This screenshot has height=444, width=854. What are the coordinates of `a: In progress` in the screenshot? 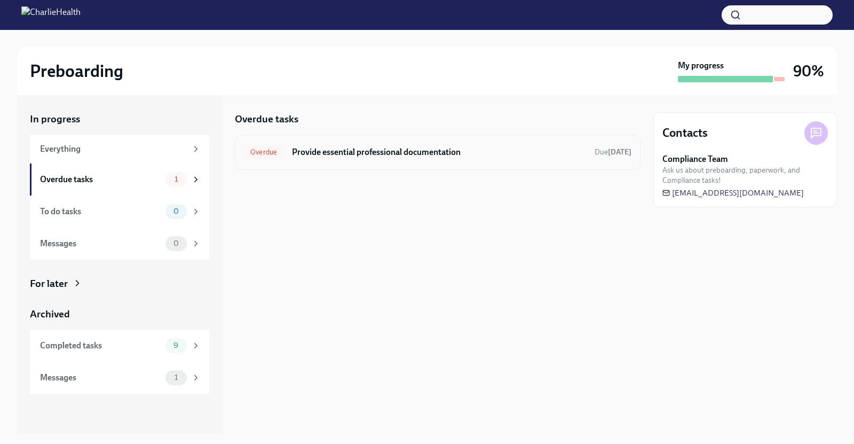 It's located at (120, 119).